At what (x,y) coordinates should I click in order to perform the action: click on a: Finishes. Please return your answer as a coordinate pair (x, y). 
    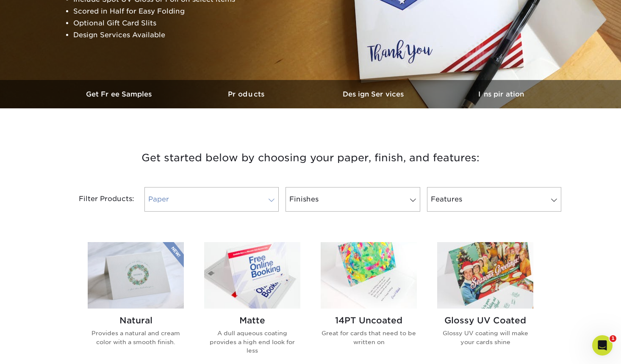
    Looking at the image, I should click on (352, 199).